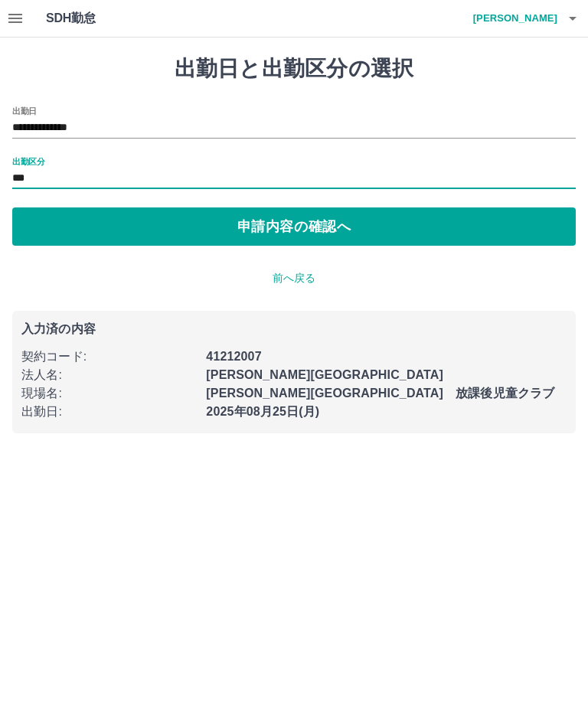 Image resolution: width=588 pixels, height=705 pixels. Describe the element at coordinates (294, 278) in the screenshot. I see `p: 前へ戻る` at that location.